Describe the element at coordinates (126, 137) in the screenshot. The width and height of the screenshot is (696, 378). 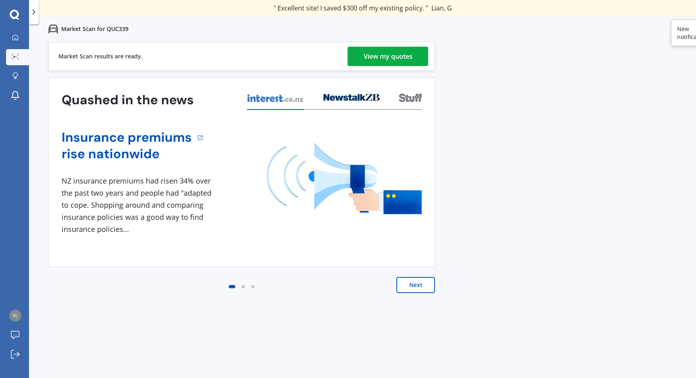
I see `h4: Insurance premiums` at that location.